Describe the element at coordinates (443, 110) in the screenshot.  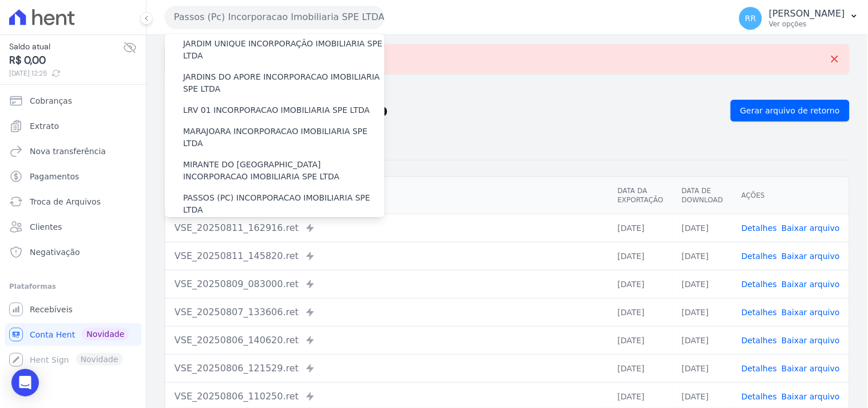
I see `h2: Exportações de Retorno` at that location.